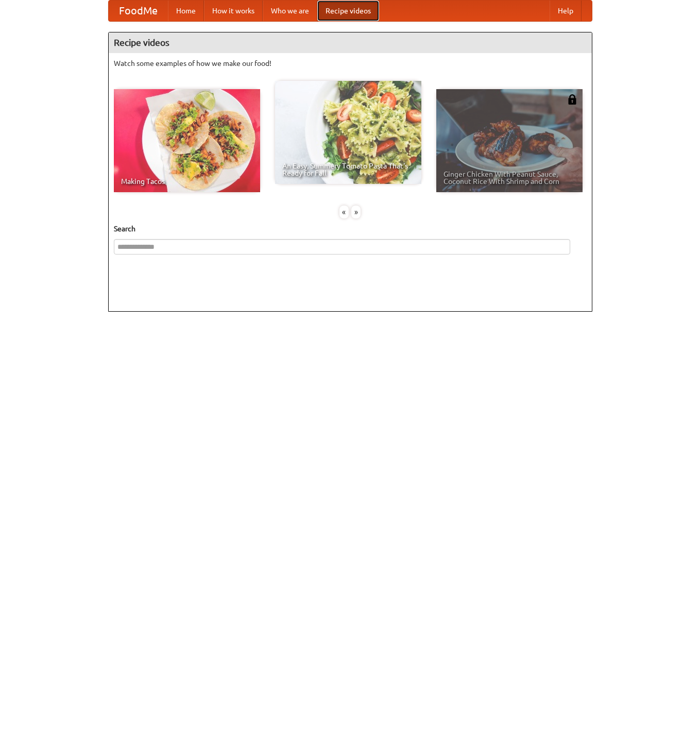 The width and height of the screenshot is (700, 729). I want to click on img: 483408.png, so click(573, 99).